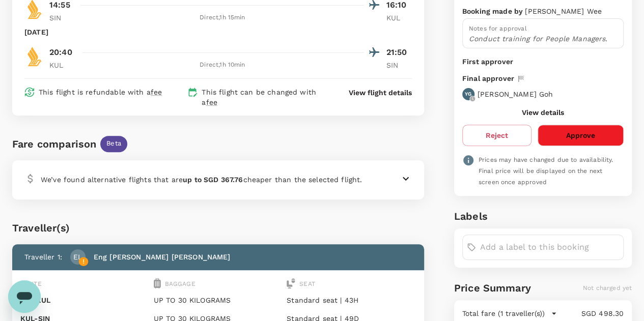 The height and width of the screenshot is (321, 644). I want to click on button: Reject, so click(497, 135).